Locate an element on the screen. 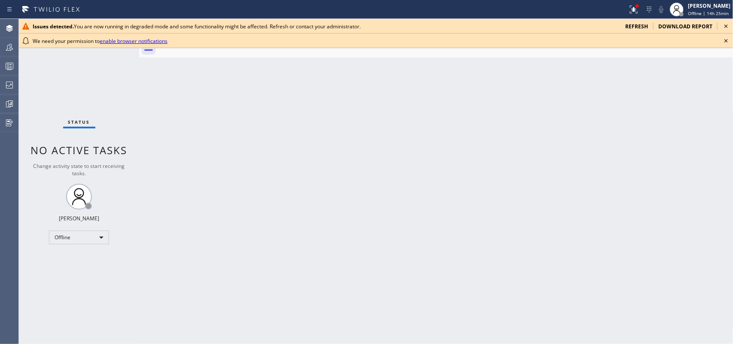 Image resolution: width=733 pixels, height=344 pixels. span: refresh is located at coordinates (637, 26).